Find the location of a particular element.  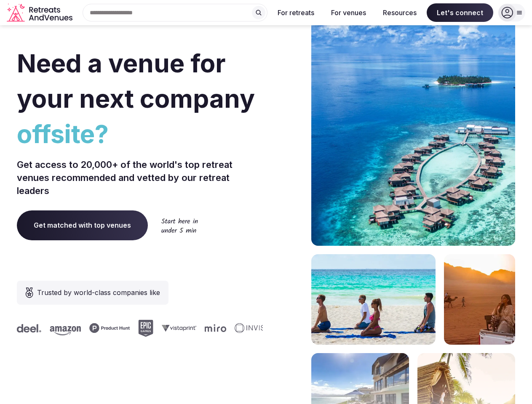

img: woman sitting in back of truck with camels is located at coordinates (479, 299).